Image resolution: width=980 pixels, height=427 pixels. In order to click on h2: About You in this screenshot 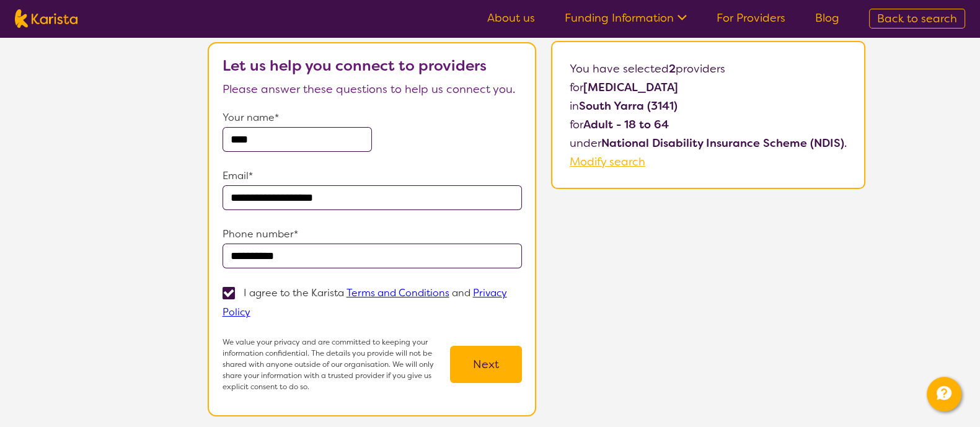, I will do `click(372, 26)`.